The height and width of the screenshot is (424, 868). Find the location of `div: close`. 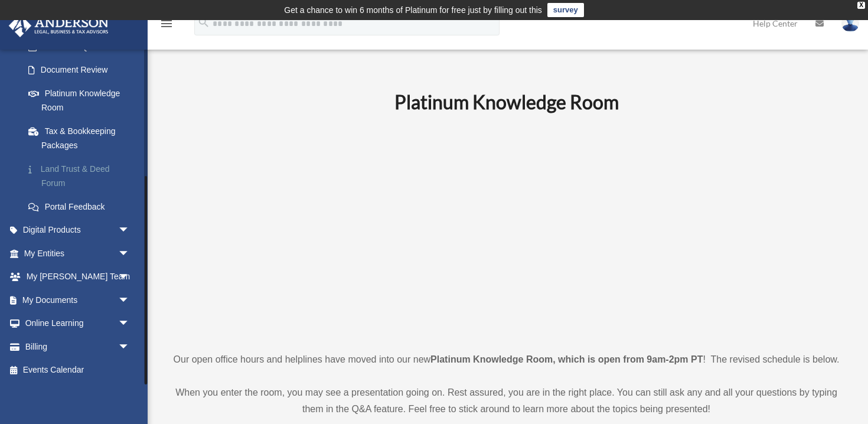

div: close is located at coordinates (861, 5).